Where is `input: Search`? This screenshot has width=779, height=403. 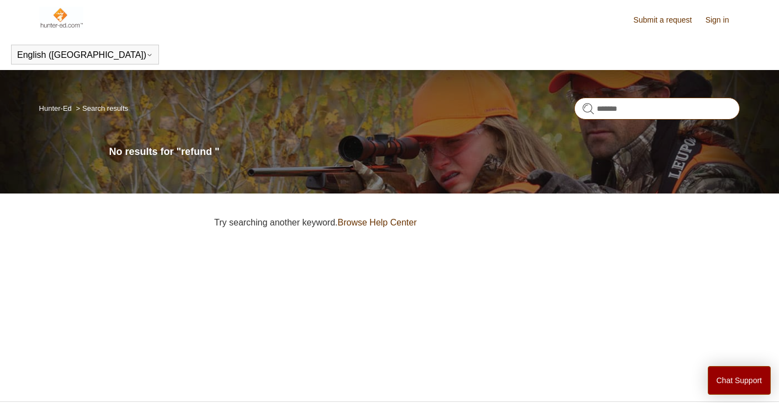 input: Search is located at coordinates (657, 109).